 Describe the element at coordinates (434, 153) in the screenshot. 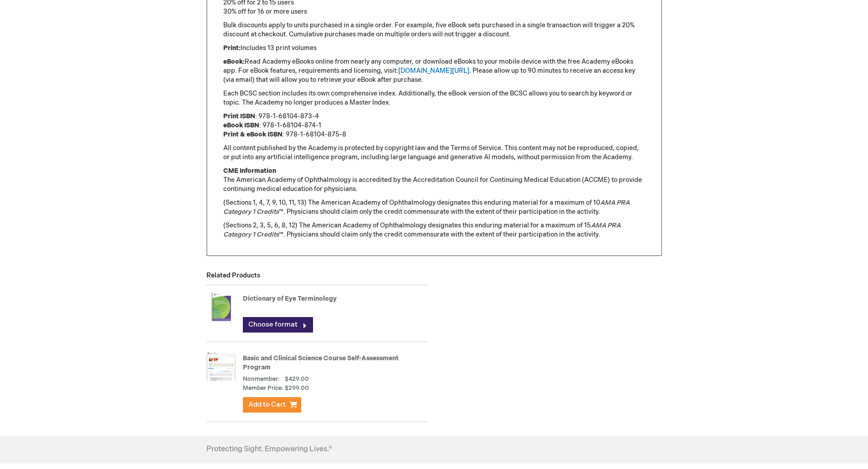

I see `p: All content published by the Academy is protected by copyright law and the Terms of Service. This...` at that location.